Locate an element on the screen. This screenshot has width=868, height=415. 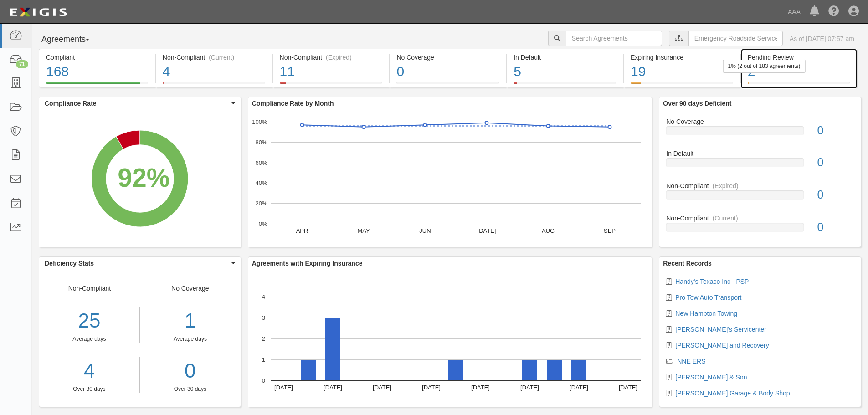
a: Non-Compliant(Expired)11 is located at coordinates (331, 85).